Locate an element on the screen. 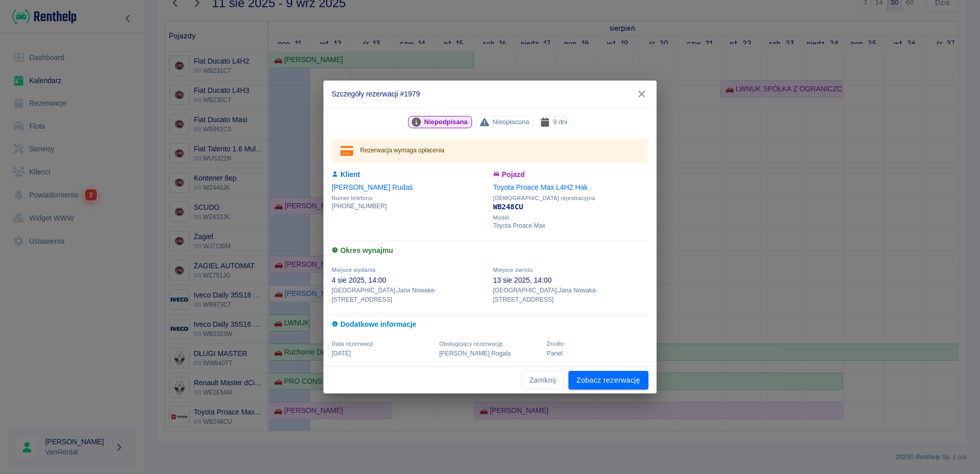 Image resolution: width=980 pixels, height=474 pixels. span: Żrodło is located at coordinates (555, 343).